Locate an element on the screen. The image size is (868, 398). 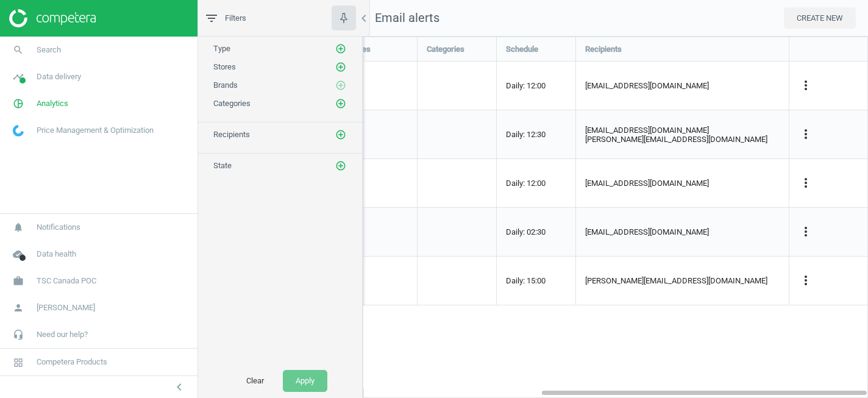
span: Filters is located at coordinates (235, 19).